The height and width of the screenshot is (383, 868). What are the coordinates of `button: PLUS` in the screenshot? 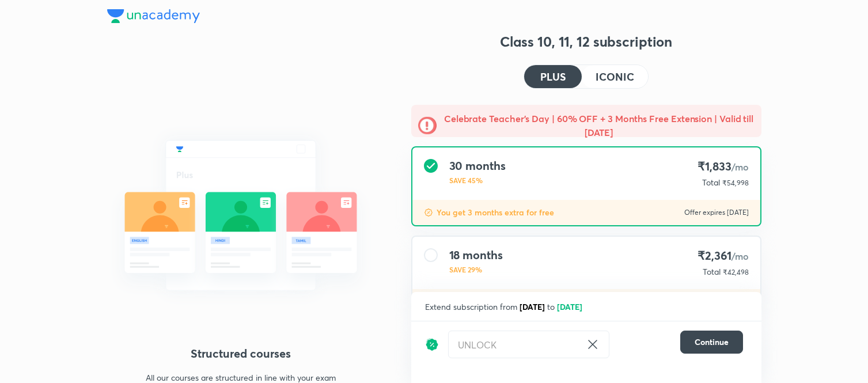 It's located at (553, 77).